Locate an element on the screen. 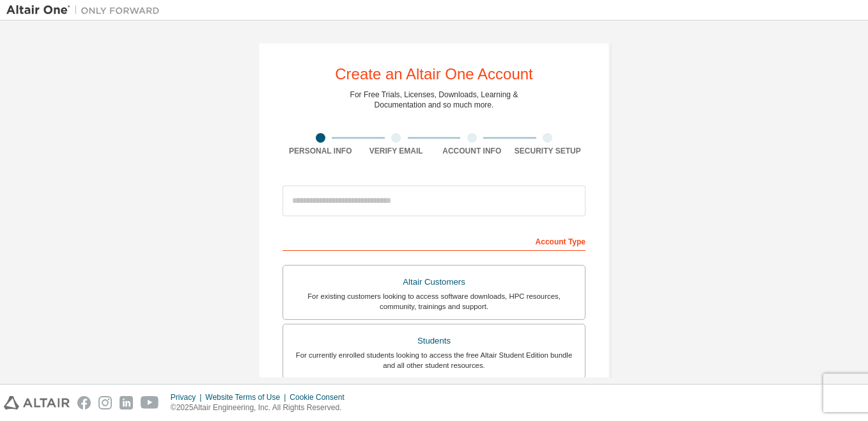 This screenshot has height=421, width=868. div: Create an Altair One Account is located at coordinates (434, 74).